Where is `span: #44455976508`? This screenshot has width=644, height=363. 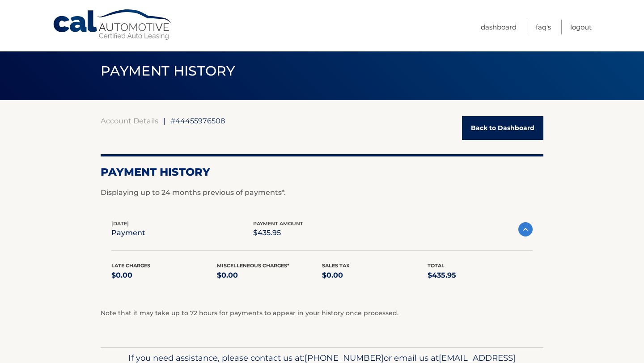
span: #44455976508 is located at coordinates (198, 121).